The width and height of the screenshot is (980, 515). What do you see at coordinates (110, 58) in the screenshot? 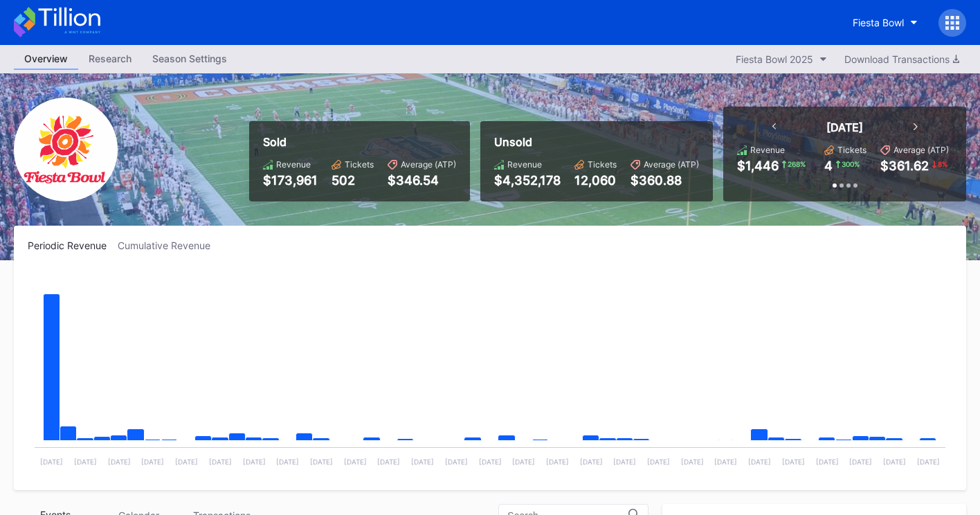
I see `div: Research` at bounding box center [110, 58].